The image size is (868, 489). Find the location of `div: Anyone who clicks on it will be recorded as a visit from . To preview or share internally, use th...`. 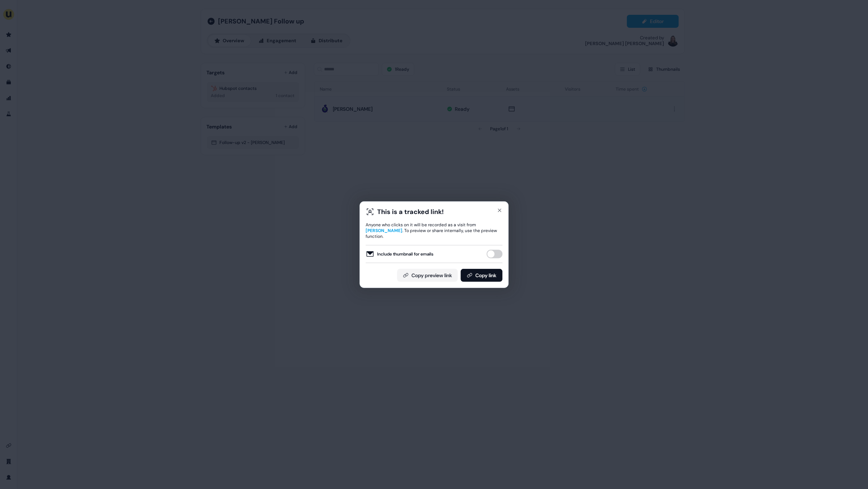

div: Anyone who clicks on it will be recorded as a visit from . To preview or share internally, use th... is located at coordinates (434, 230).